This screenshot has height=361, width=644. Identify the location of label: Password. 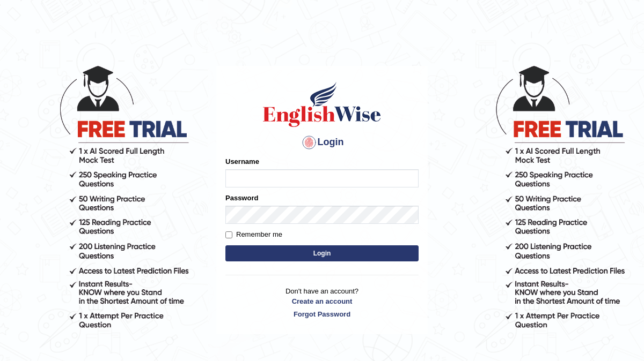
(241, 198).